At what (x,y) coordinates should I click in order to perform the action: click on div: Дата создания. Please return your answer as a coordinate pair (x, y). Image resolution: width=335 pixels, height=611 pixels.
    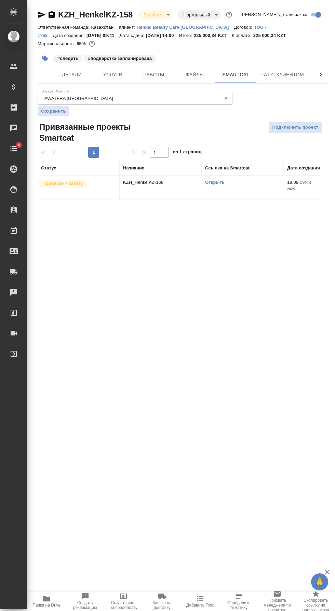
    Looking at the image, I should click on (304, 168).